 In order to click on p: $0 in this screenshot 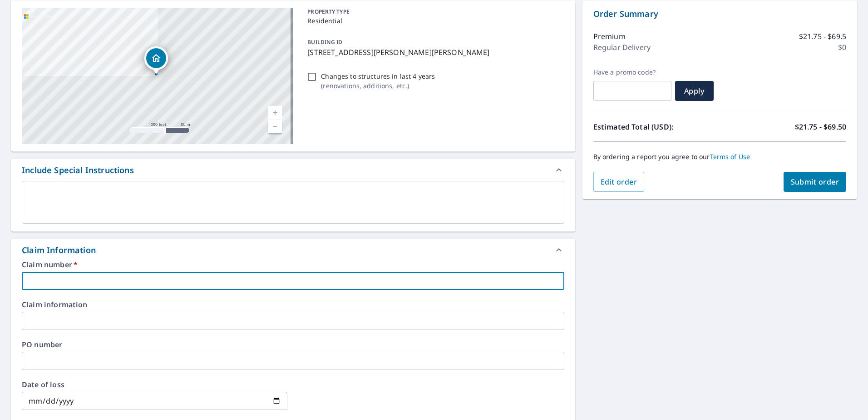, I will do `click(842, 47)`.